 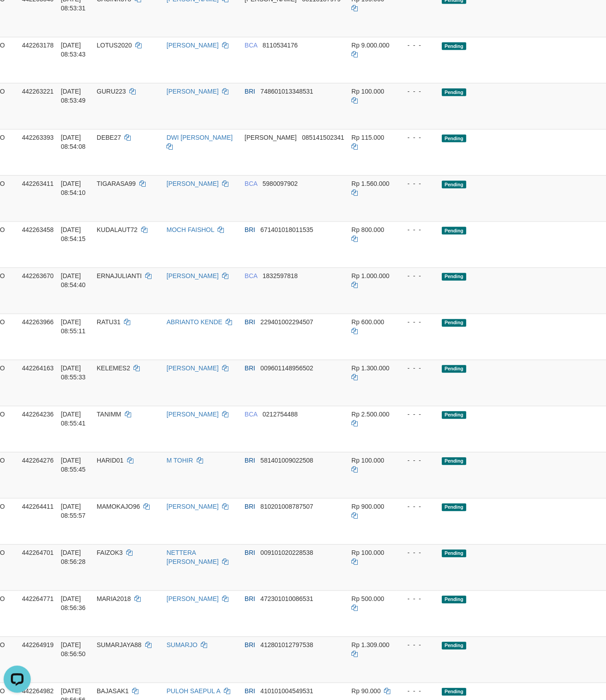 What do you see at coordinates (110, 461) in the screenshot?
I see `span: HARID01` at bounding box center [110, 461].